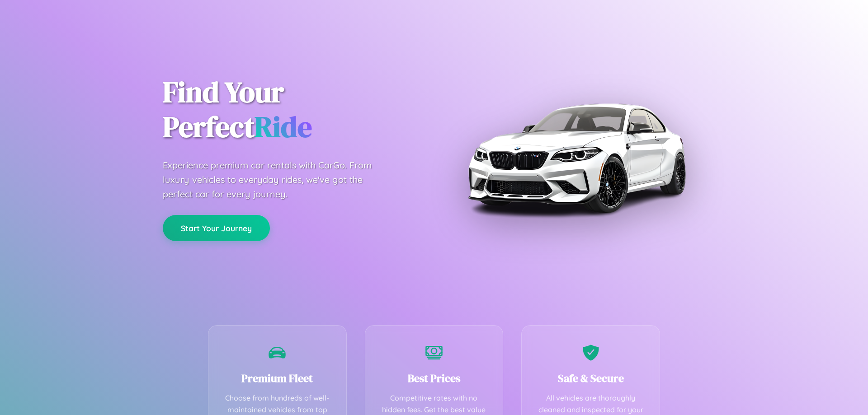 Image resolution: width=868 pixels, height=415 pixels. Describe the element at coordinates (434, 378) in the screenshot. I see `h3: Best Prices` at that location.